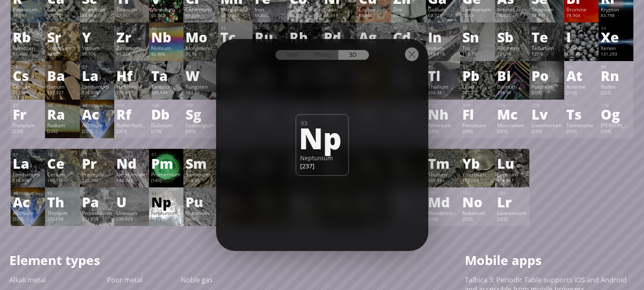 The width and height of the screenshot is (644, 290). I want to click on div: 85.468, so click(28, 55).